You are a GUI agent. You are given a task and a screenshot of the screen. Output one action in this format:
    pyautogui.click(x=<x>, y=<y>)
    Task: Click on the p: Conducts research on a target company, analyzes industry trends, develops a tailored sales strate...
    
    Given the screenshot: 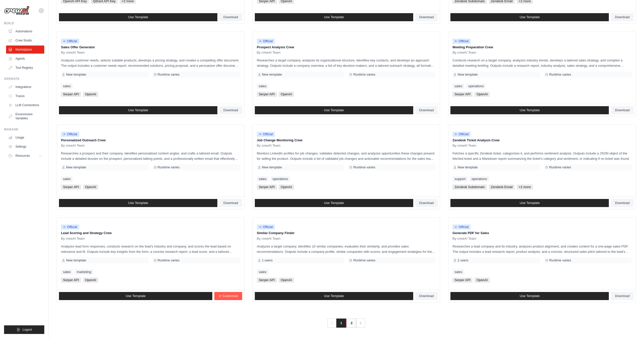 What is the action you would take?
    pyautogui.click(x=542, y=63)
    